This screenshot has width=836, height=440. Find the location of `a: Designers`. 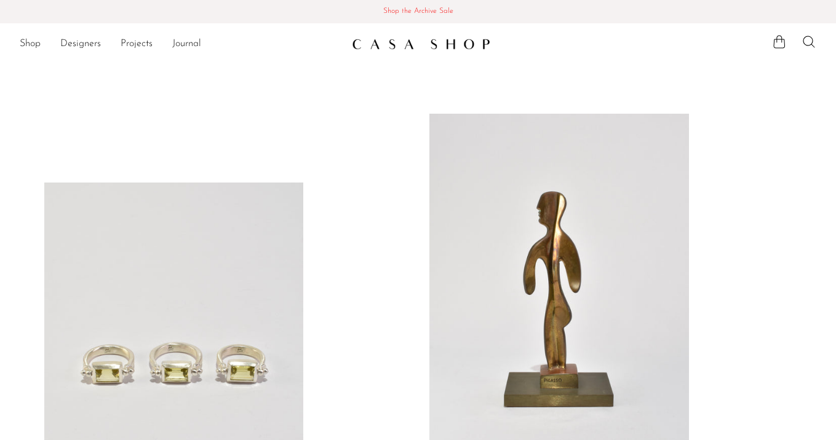

a: Designers is located at coordinates (81, 44).